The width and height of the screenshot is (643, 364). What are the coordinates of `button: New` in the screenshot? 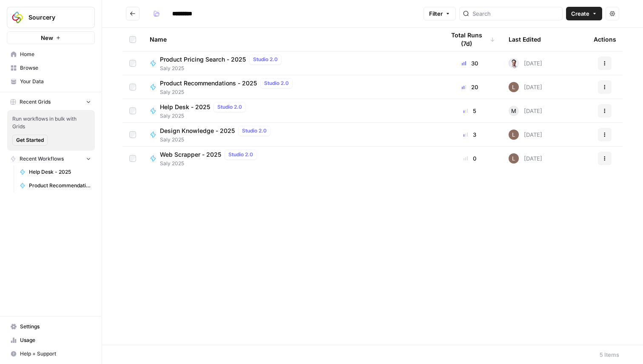 It's located at (51, 38).